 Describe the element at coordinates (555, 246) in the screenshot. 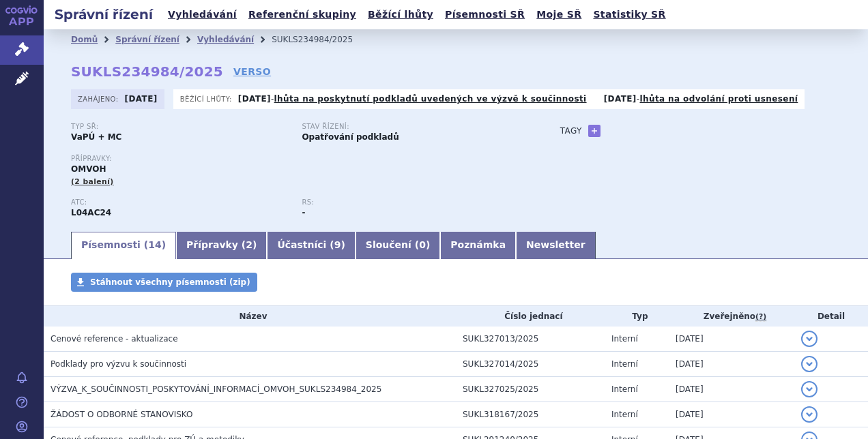

I see `a: Newsletter` at that location.